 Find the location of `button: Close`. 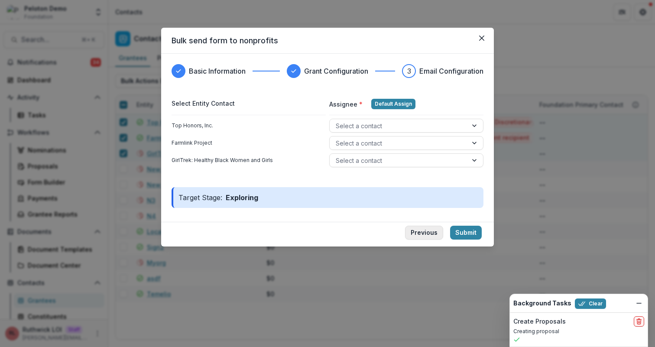

button: Close is located at coordinates (482, 38).